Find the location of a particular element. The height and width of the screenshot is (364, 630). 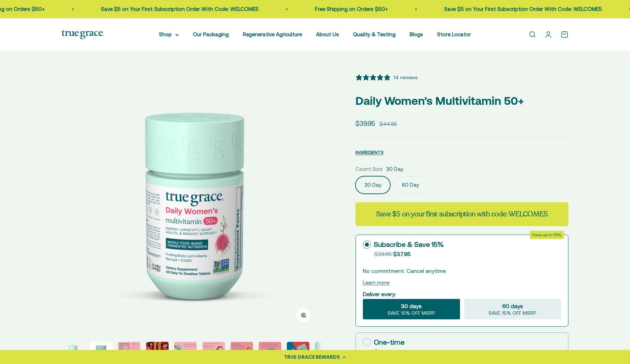

p: Daily Women's Multivitamin 50+ is located at coordinates (462, 101).